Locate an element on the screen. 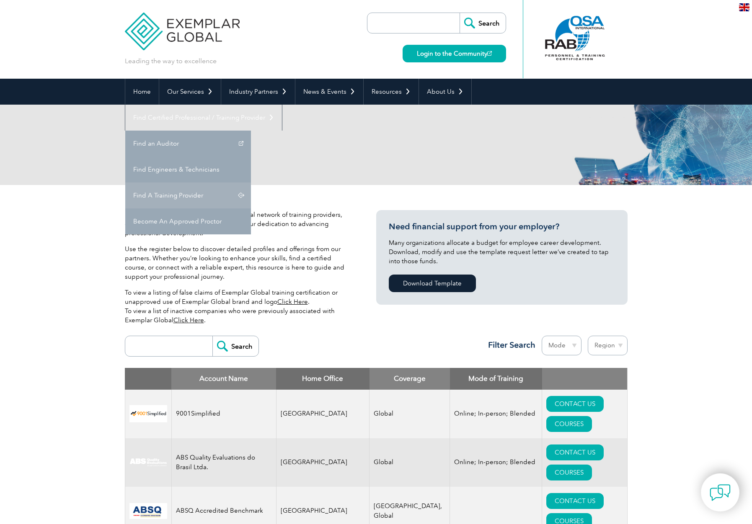 This screenshot has width=752, height=524. h3: Filter Search is located at coordinates (509, 345).